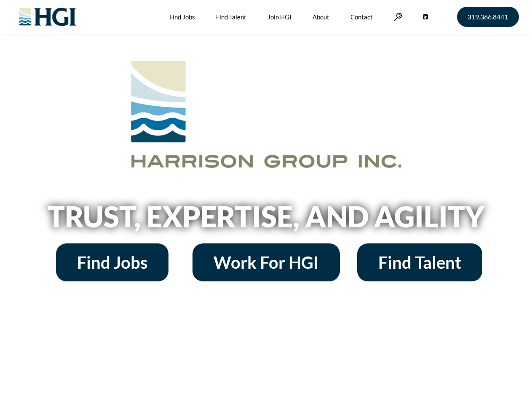 Image resolution: width=532 pixels, height=405 pixels. I want to click on a: Find Talent, so click(420, 262).